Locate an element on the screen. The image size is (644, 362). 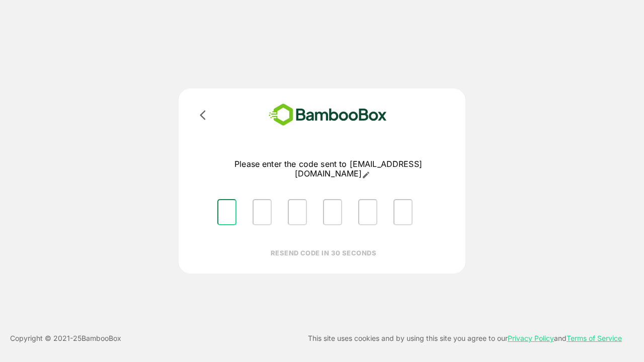
p: This site uses cookies and by using this site you agree to our and is located at coordinates (465, 339).